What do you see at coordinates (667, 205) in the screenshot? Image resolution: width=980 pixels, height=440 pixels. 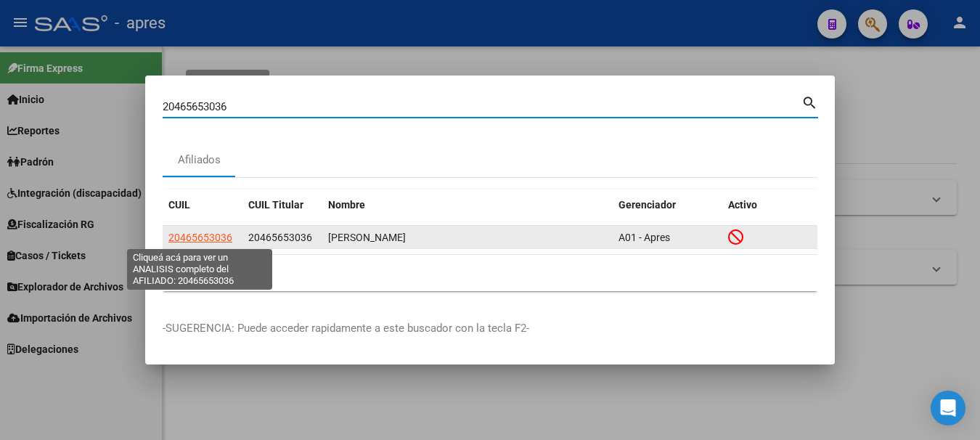 I see `datatable-header-cell: Gerenciador` at bounding box center [667, 205].